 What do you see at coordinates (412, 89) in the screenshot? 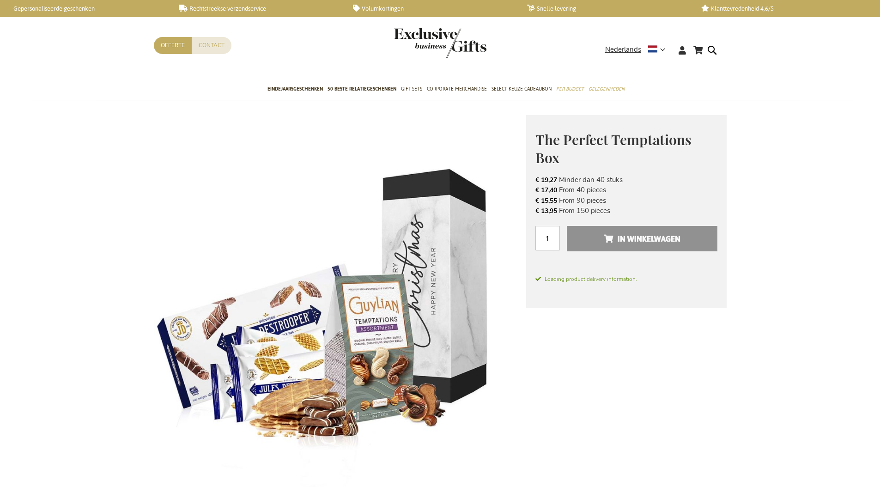
I see `span: Gift Sets` at bounding box center [412, 89].